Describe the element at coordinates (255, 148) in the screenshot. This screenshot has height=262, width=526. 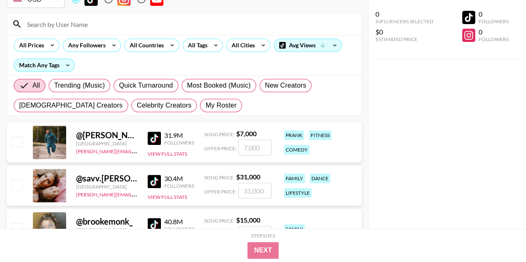
I see `input: 7,000` at that location.